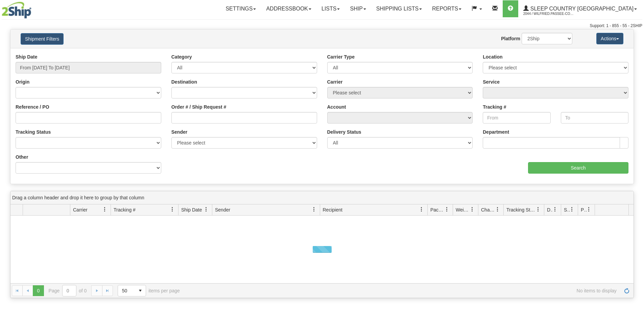  What do you see at coordinates (341, 57) in the screenshot?
I see `label: Carrier Type` at bounding box center [341, 57].